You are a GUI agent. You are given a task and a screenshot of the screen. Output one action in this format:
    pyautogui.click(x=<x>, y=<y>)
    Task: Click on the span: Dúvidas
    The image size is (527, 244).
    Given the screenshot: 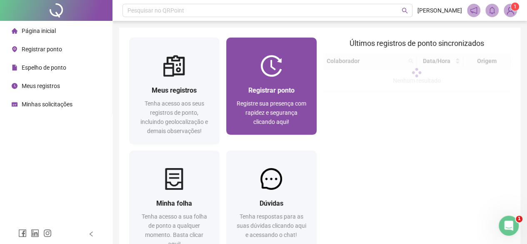 What is the action you would take?
    pyautogui.click(x=271, y=203)
    